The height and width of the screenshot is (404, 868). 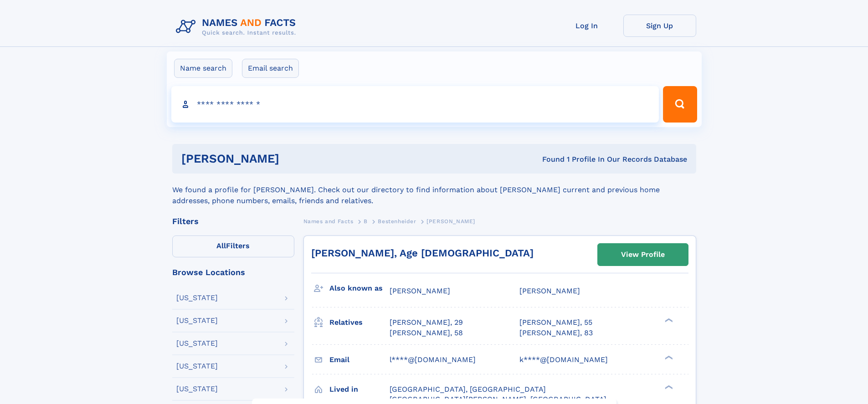 What do you see at coordinates (359, 390) in the screenshot?
I see `h3: Lived in` at bounding box center [359, 390].